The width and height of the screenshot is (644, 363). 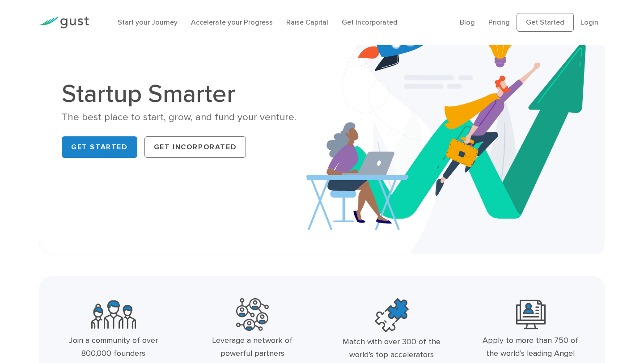 What do you see at coordinates (232, 22) in the screenshot?
I see `a: Accelerate your Progress` at bounding box center [232, 22].